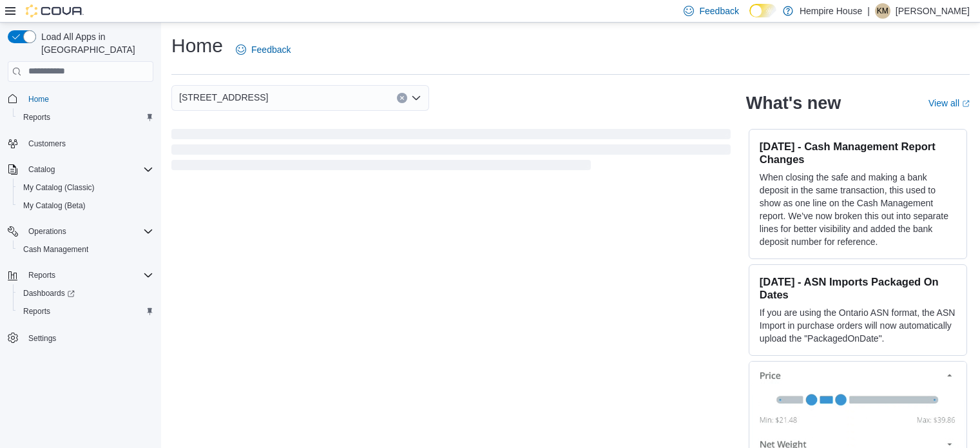 Image resolution: width=980 pixels, height=448 pixels. I want to click on h2: What's new, so click(794, 103).